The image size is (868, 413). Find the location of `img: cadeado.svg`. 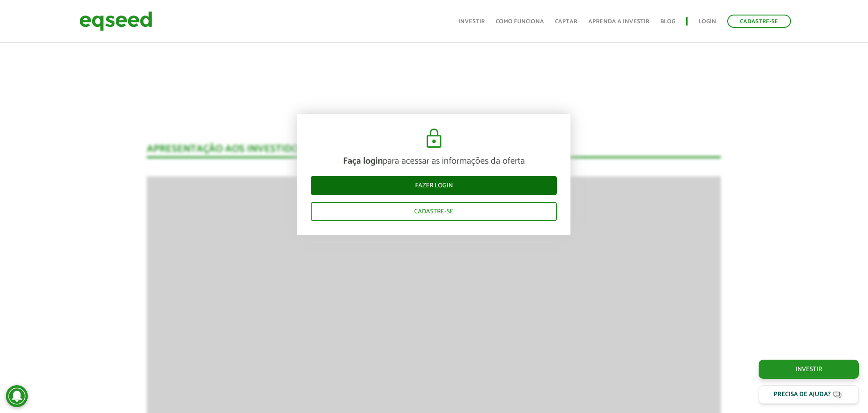

img: cadeado.svg is located at coordinates (434, 138).